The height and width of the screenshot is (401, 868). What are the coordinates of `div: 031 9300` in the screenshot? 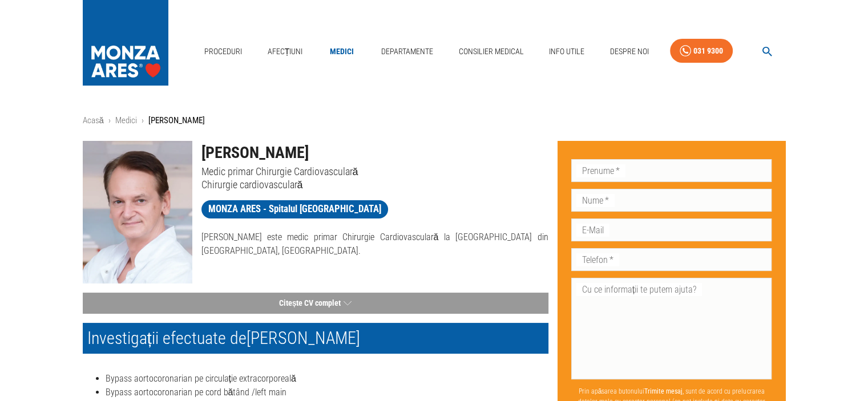 It's located at (708, 51).